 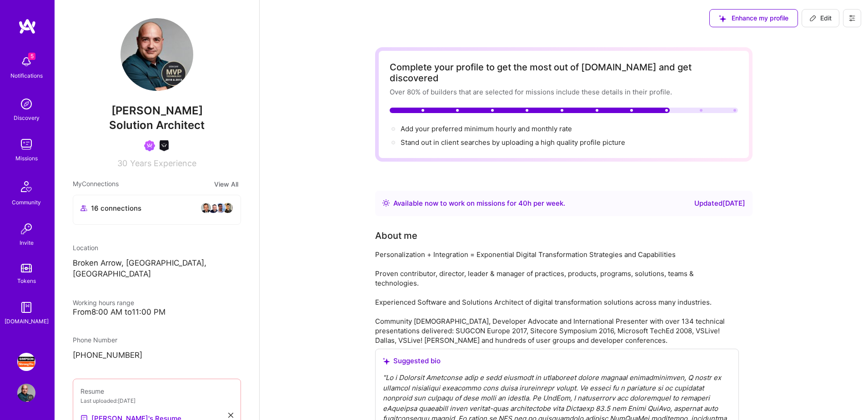 I want to click on button: View All, so click(x=226, y=184).